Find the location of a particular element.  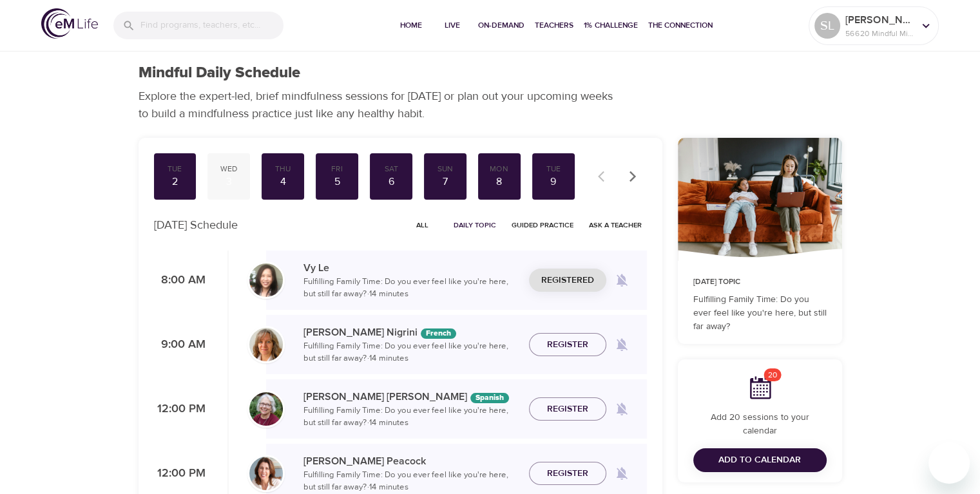

div: 6 is located at coordinates (391, 182).